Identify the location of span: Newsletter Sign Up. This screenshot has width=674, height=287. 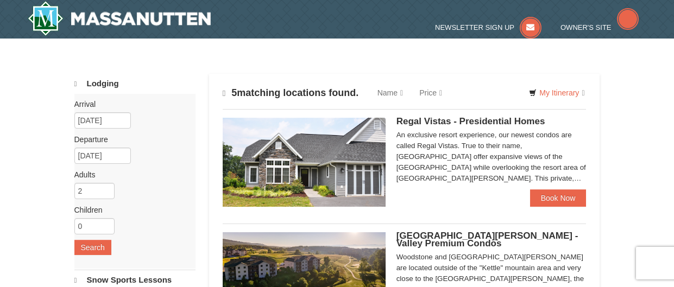
(475, 27).